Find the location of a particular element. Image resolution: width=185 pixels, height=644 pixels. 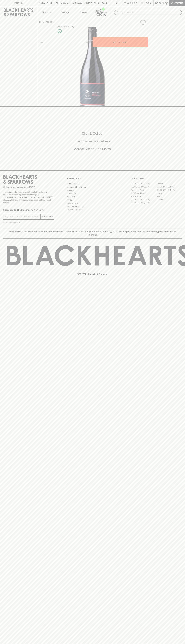

input: Try "Pinot noir" is located at coordinates (150, 13).